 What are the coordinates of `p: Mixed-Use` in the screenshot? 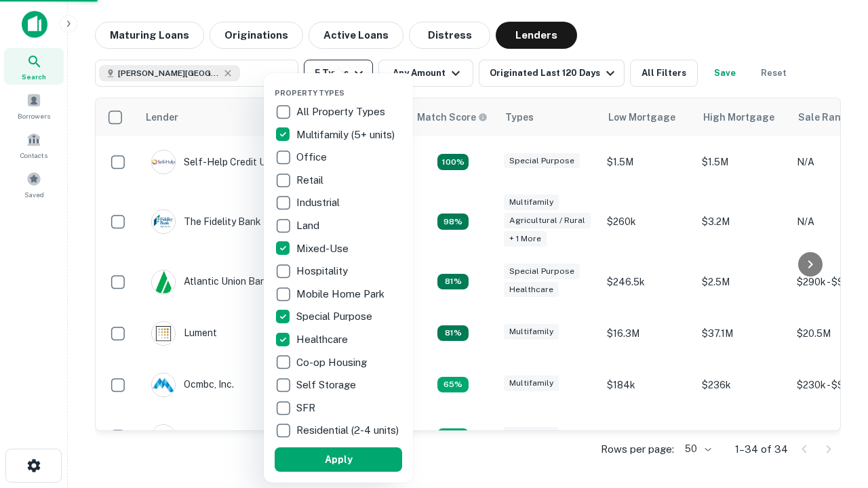 It's located at (324, 248).